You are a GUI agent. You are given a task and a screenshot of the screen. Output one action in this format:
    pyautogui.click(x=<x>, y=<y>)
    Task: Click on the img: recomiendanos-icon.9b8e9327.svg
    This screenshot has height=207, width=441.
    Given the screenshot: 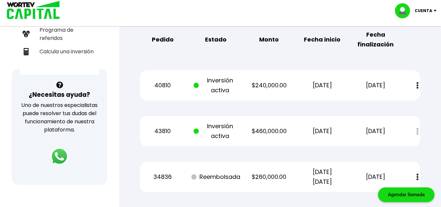 What is the action you would take?
    pyautogui.click(x=26, y=34)
    